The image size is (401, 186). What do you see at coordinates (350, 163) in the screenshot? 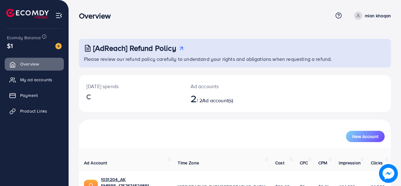
I see `span: Impression` at bounding box center [350, 163].